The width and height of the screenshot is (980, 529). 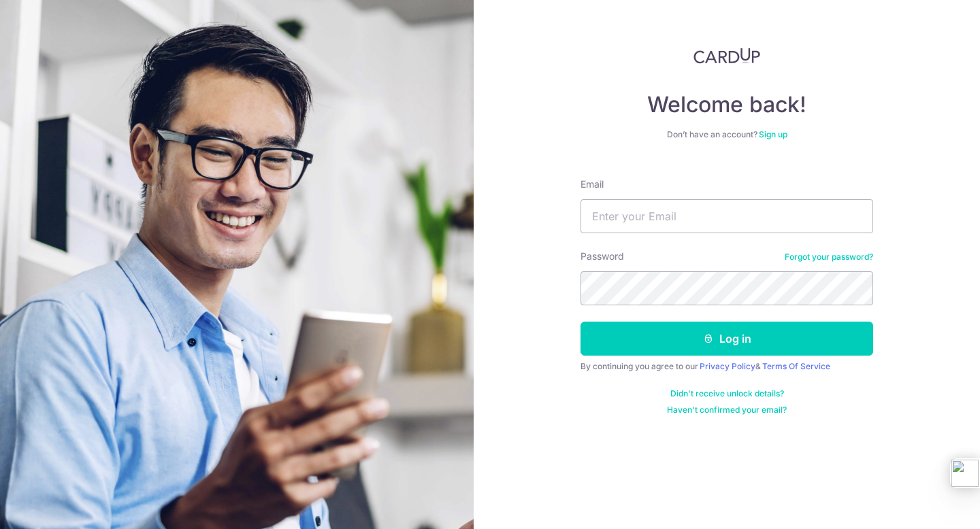 I want to click on label: Password, so click(x=602, y=256).